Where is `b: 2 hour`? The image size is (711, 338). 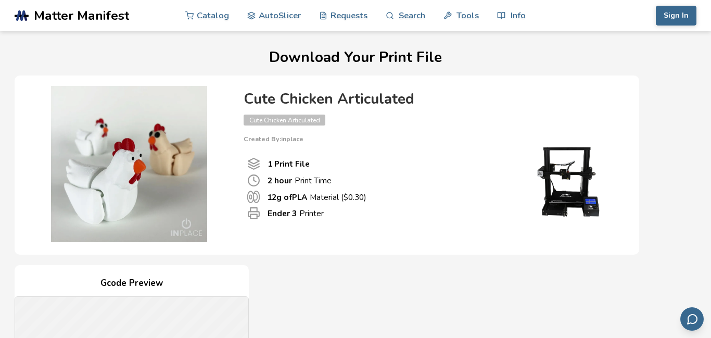 b: 2 hour is located at coordinates (279, 180).